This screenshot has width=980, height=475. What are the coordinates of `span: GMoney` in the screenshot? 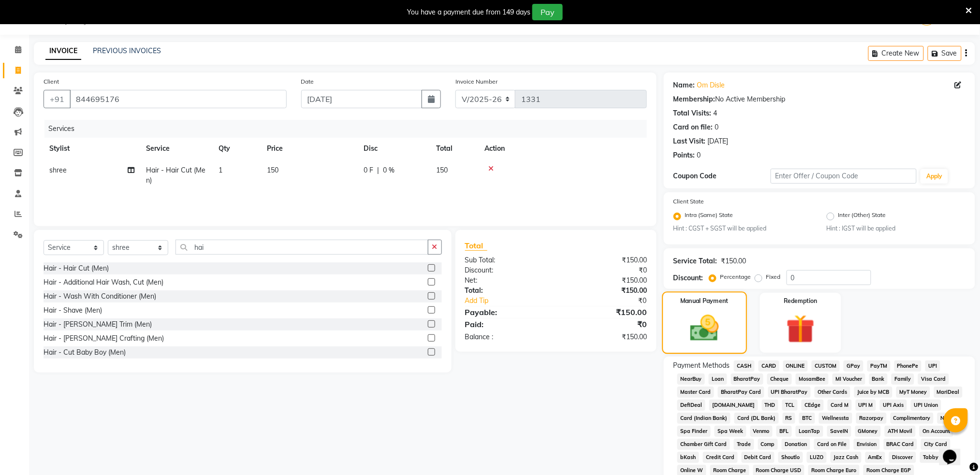 It's located at (869, 432).